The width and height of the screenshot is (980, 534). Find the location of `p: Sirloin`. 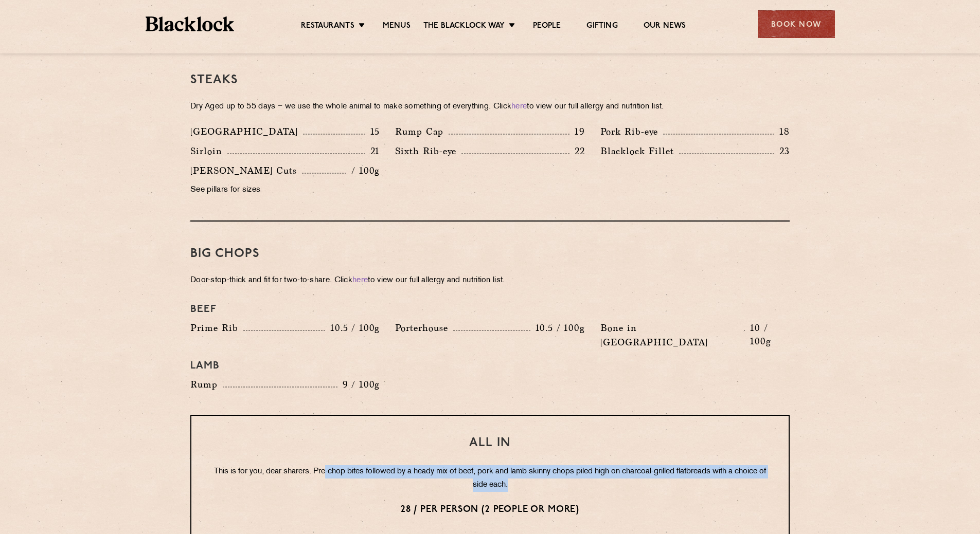

p: Sirloin is located at coordinates (209, 151).